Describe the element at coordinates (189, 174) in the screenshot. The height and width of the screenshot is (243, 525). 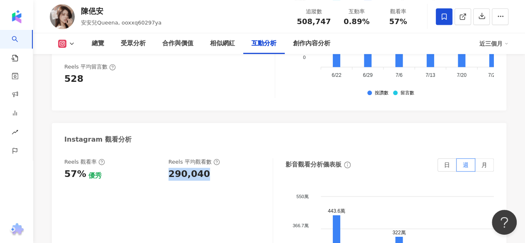
I see `div: 290,040` at that location.